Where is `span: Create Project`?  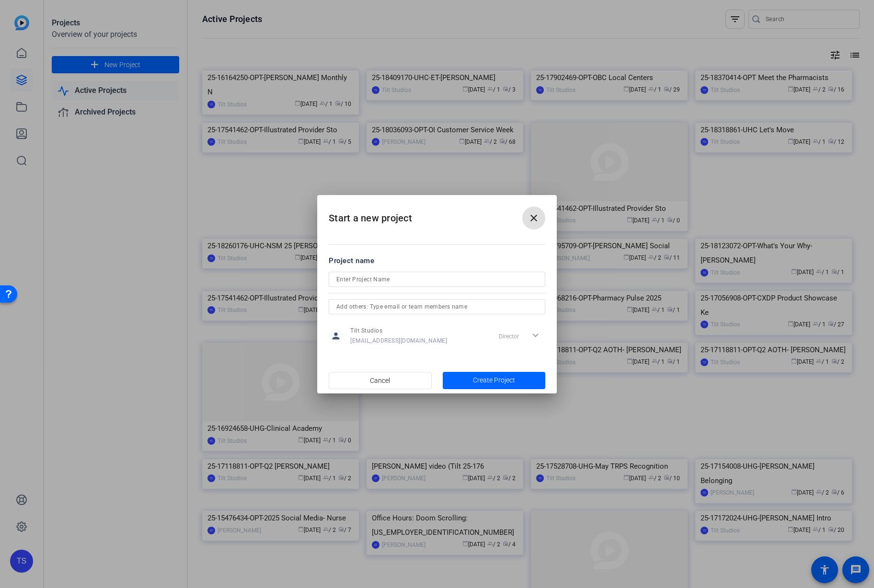
span: Create Project is located at coordinates (493, 380).